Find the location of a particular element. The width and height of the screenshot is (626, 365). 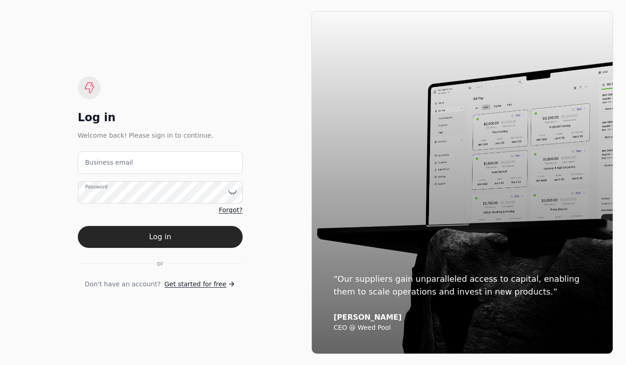

div: Welcome back! Please sign in to continue. is located at coordinates (160, 135).